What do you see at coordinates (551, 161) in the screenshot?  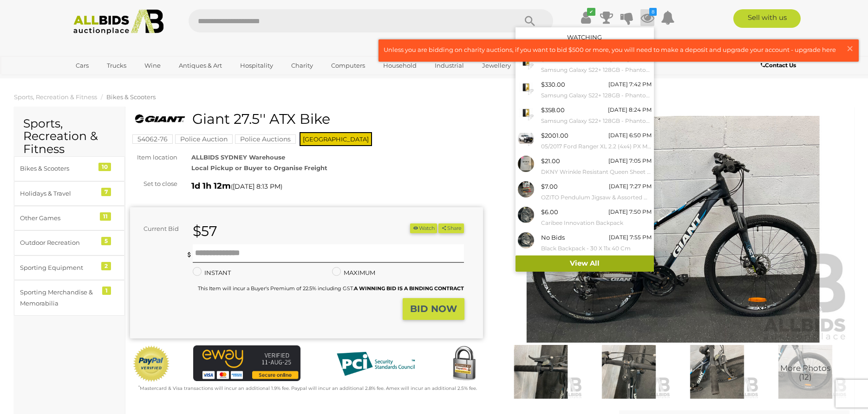 I see `span: $21.00` at bounding box center [551, 161].